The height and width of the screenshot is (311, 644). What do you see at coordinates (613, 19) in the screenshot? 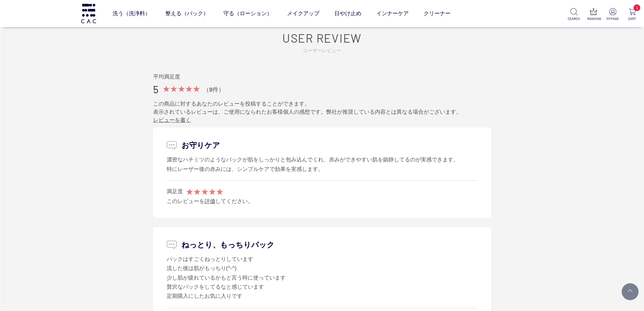
I see `p: MYPAGE` at bounding box center [613, 19].